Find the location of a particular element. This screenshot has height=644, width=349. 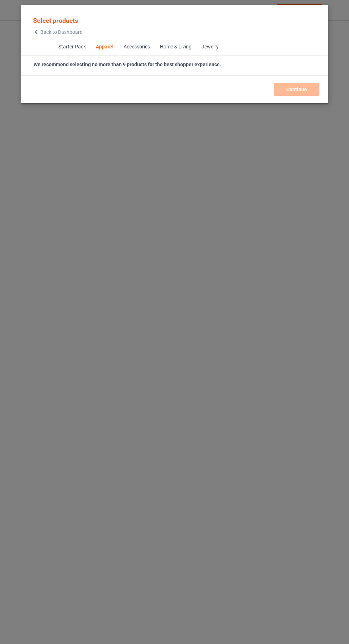

strong: We recommend selecting no more than 9 products for the best shopper experience. is located at coordinates (127, 65).